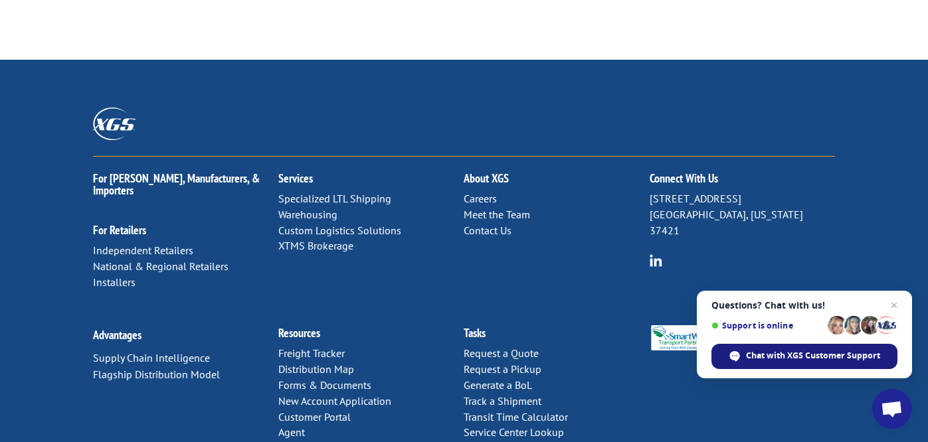 The width and height of the screenshot is (928, 442). What do you see at coordinates (296, 178) in the screenshot?
I see `a: Services` at bounding box center [296, 178].